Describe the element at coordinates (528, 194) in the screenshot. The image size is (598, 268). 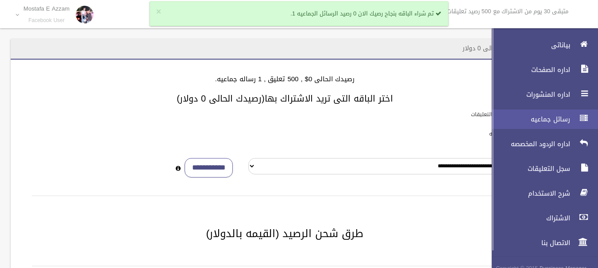
I see `span: شرح الاستخدام` at that location.